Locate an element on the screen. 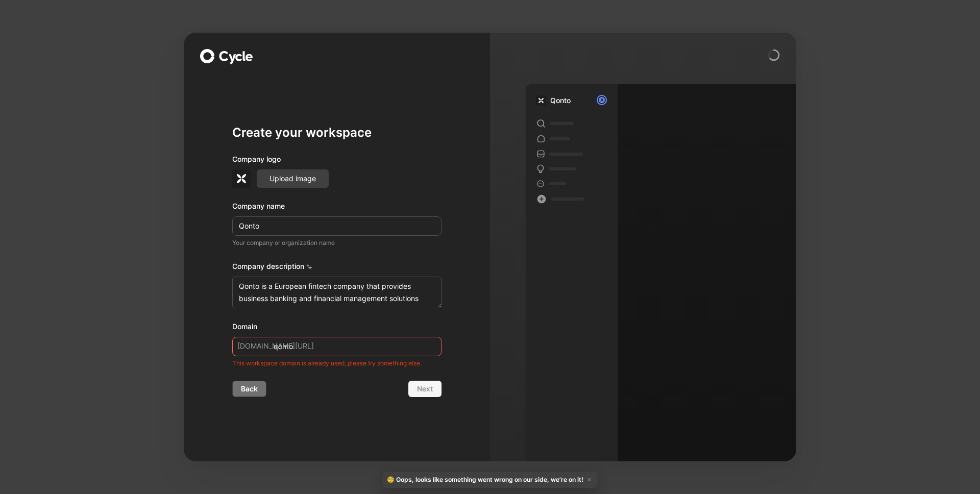 Image resolution: width=980 pixels, height=494 pixels. input: Example is located at coordinates (337, 226).